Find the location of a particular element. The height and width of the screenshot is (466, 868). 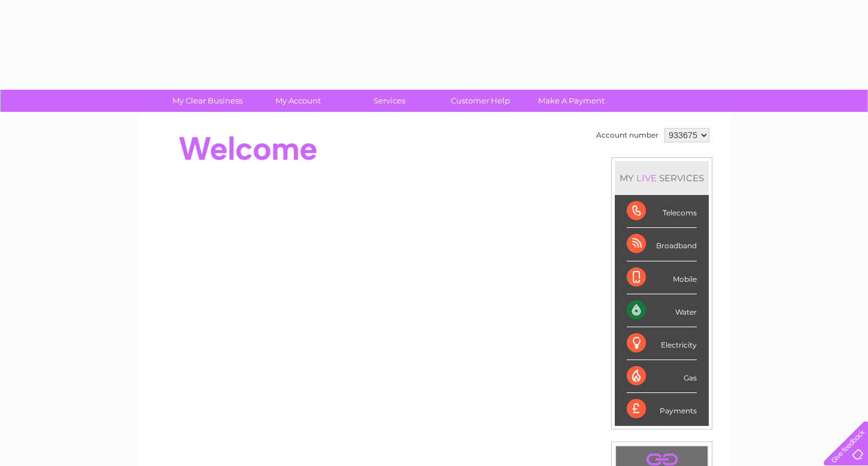

td: Account number is located at coordinates (628, 135).